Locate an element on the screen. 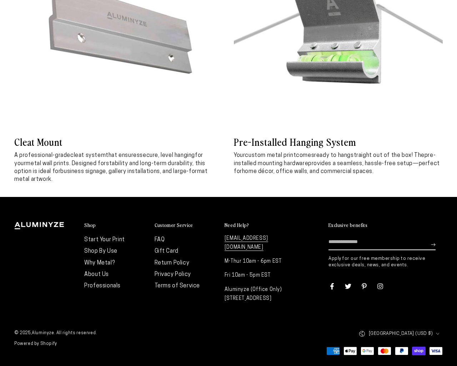  p: Apply for our free membership to receive exclusive deals, news, and events. is located at coordinates (386, 262).